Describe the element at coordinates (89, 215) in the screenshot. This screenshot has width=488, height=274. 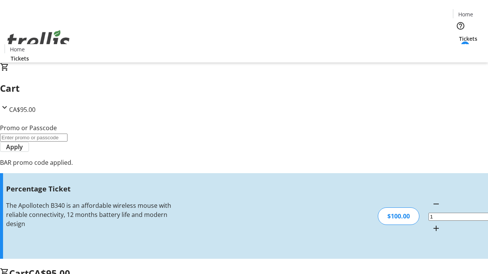
I see `div: The Apollotech B340 is an affordable wireless mouse with reliable connectivity, 12 months battery...` at that location.